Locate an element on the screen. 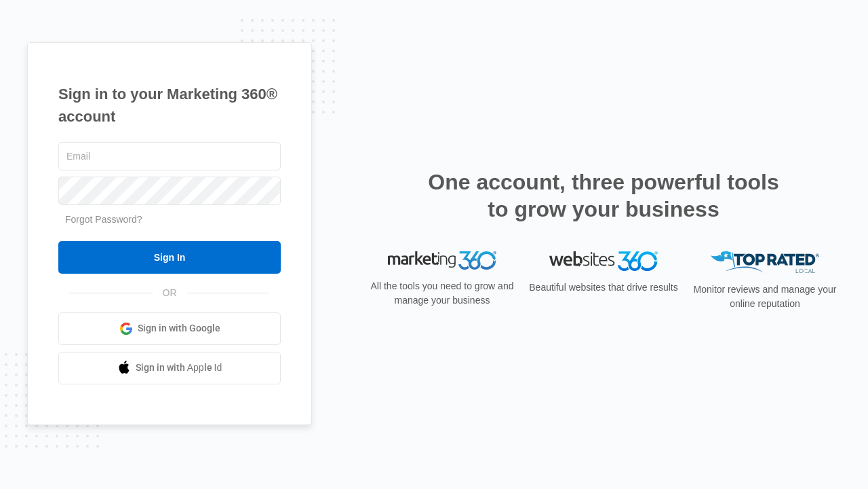  span: OR is located at coordinates (170, 293).